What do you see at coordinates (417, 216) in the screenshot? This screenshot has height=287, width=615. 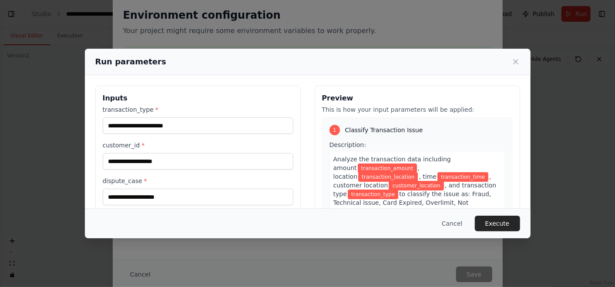 I see `span: to classify the issue as: Fraud, Technical Issue, Card Expired, Overlimit, Not Authorized, or Bil...` at bounding box center [417, 216].